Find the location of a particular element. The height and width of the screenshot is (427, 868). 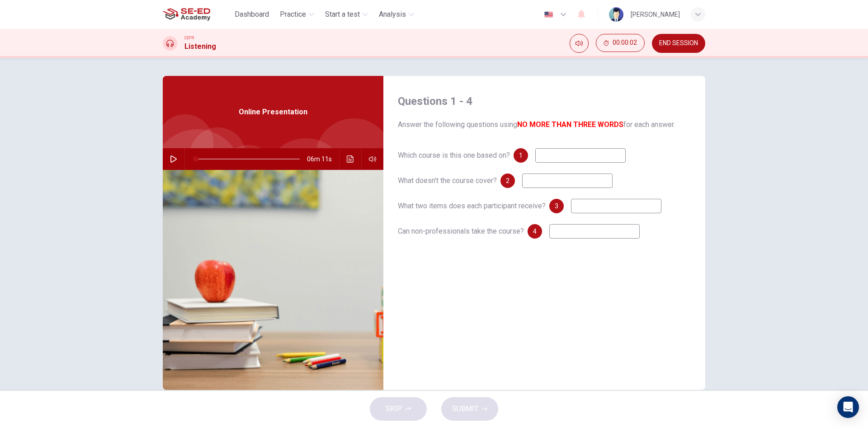

div: Open Intercom Messenger is located at coordinates (848, 407).